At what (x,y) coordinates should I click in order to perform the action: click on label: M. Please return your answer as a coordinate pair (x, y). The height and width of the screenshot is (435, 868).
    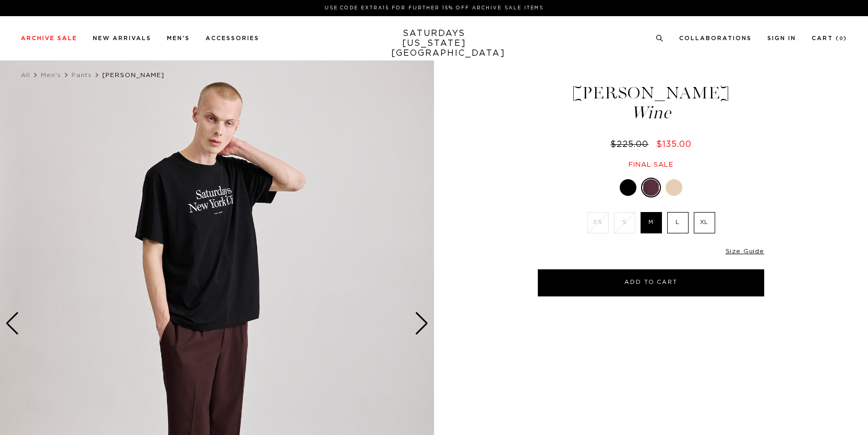
    Looking at the image, I should click on (651, 223).